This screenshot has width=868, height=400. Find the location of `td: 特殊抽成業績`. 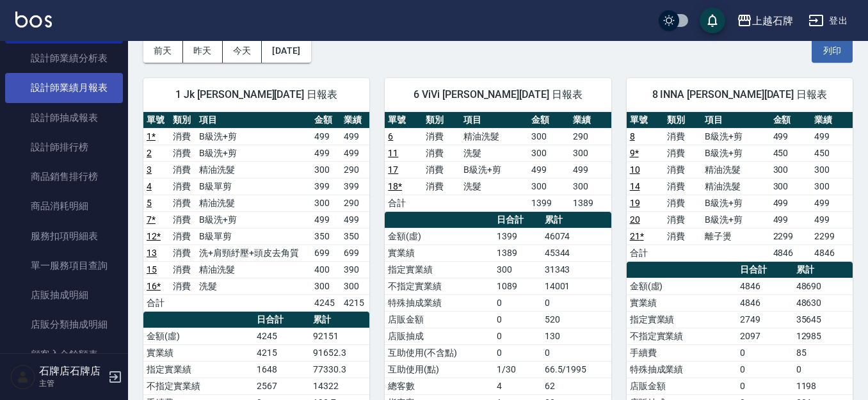

td: 特殊抽成業績 is located at coordinates (682, 369).